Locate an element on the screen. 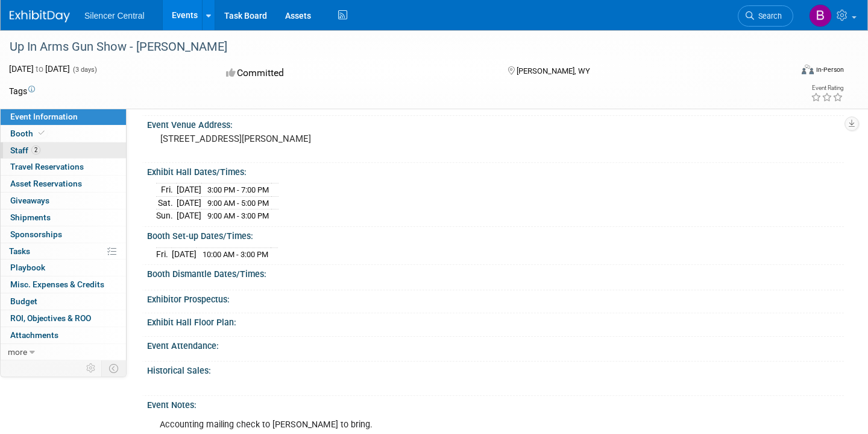 Image resolution: width=868 pixels, height=434 pixels. a: Tasks is located at coordinates (64, 251).